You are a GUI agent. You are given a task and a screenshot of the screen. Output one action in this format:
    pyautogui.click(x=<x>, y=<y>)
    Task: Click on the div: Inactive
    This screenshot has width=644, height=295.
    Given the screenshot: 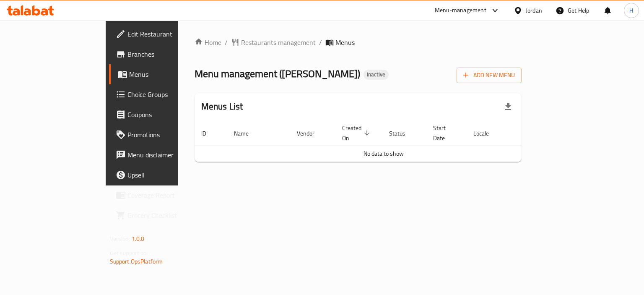 What is the action you would take?
    pyautogui.click(x=376, y=75)
    